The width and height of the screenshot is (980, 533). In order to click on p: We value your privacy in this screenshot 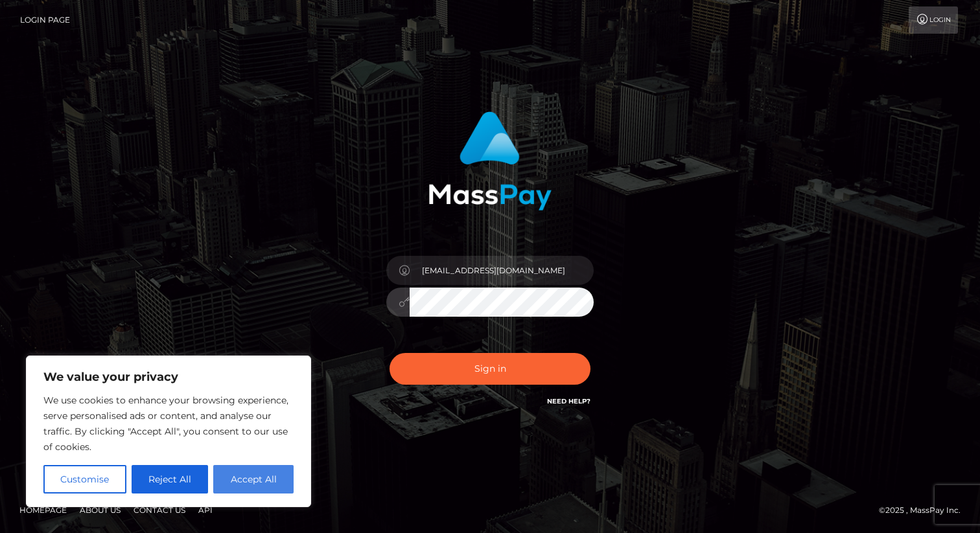, I will do `click(169, 377)`.